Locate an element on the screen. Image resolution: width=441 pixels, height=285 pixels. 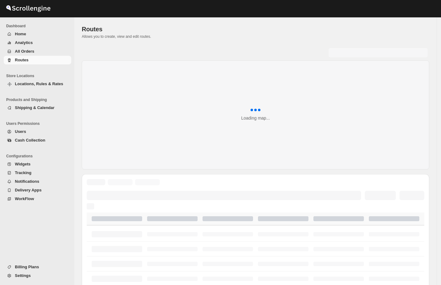
p: Allows you to create, view and edit routes. is located at coordinates (255, 37).